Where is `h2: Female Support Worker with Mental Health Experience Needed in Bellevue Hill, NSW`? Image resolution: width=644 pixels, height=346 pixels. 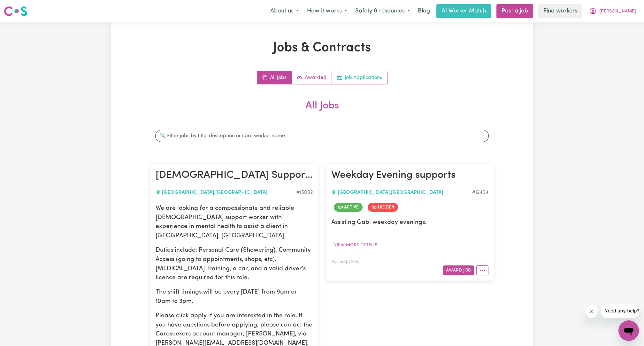
h2: Female Support Worker with Mental Health Experience Needed in Bellevue Hill, NSW is located at coordinates (234, 175).